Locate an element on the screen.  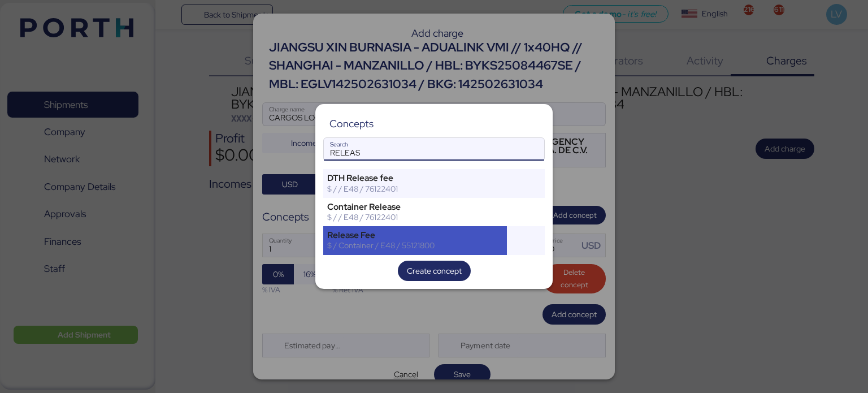
span: Create concept is located at coordinates (434, 271).